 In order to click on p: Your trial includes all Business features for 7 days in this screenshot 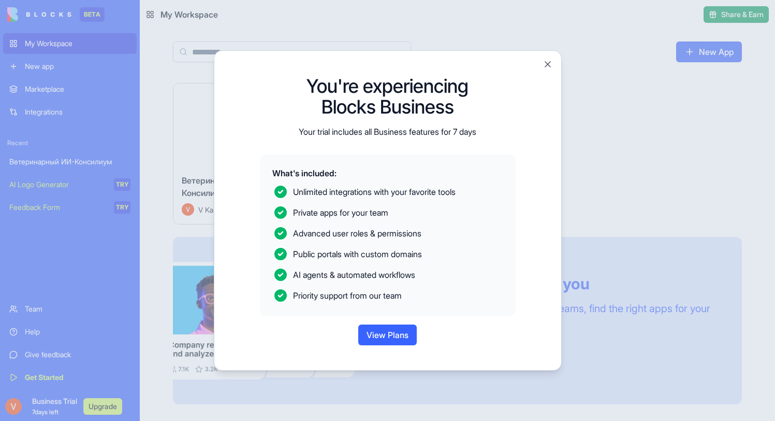, I will do `click(387, 132)`.